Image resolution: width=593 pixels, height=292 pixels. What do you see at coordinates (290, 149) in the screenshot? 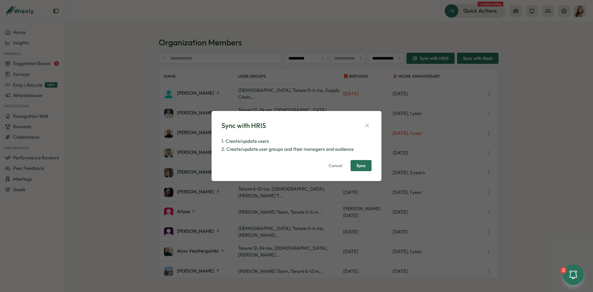
I see `span: Create/update user groups and their managers and audience` at bounding box center [290, 149].